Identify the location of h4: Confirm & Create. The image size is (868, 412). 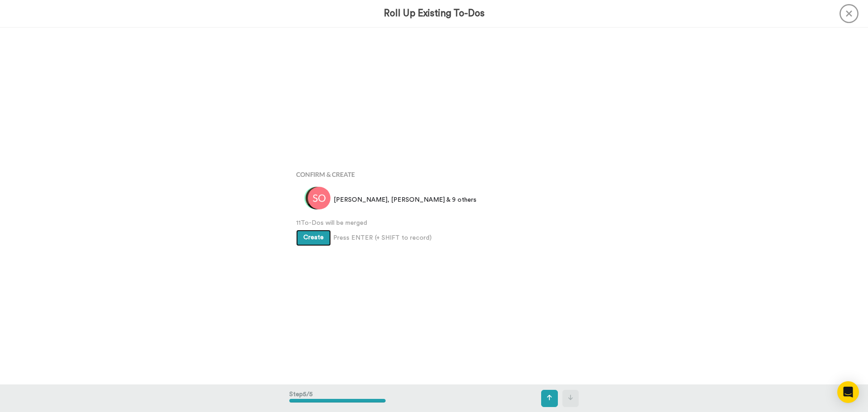
(434, 174).